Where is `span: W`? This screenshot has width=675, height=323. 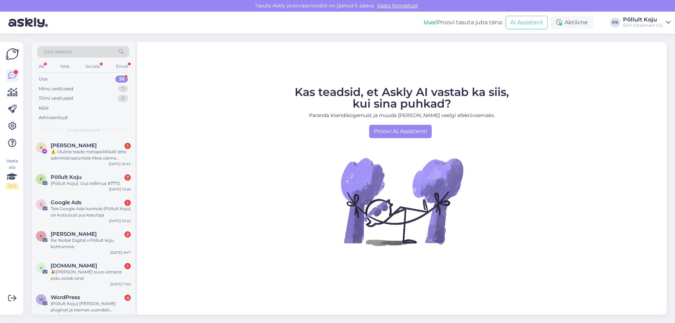
span: W is located at coordinates (41, 299).